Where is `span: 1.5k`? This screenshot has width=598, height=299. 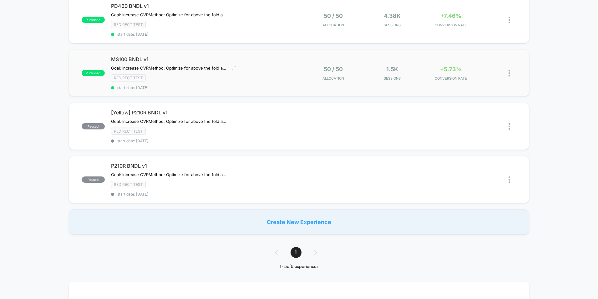
span: 1.5k is located at coordinates (392, 69).